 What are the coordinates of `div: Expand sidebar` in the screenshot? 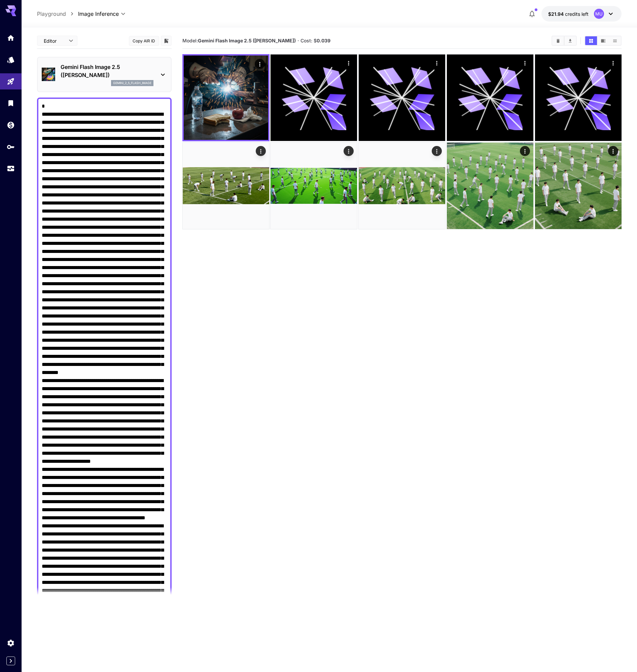 It's located at (11, 661).